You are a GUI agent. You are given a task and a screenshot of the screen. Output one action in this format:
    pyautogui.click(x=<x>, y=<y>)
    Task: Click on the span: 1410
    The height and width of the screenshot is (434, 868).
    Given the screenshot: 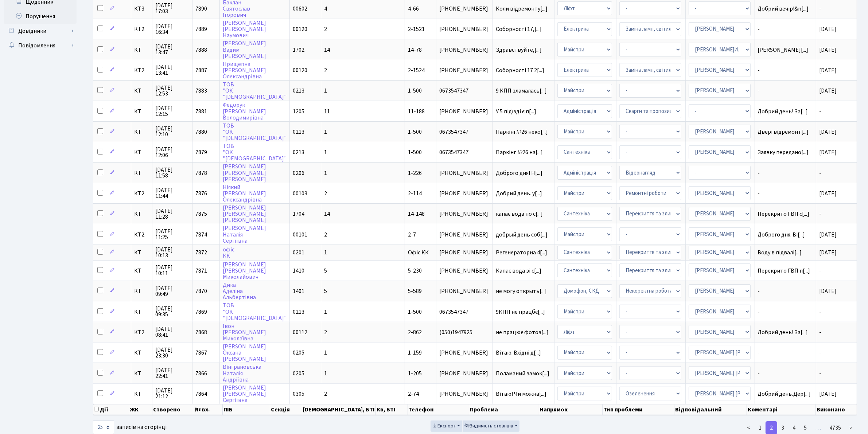 What is the action you would take?
    pyautogui.click(x=299, y=270)
    